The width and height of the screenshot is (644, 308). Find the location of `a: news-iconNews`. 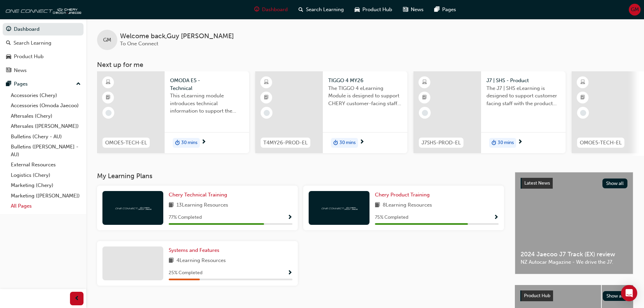

a: news-iconNews is located at coordinates (413, 9).